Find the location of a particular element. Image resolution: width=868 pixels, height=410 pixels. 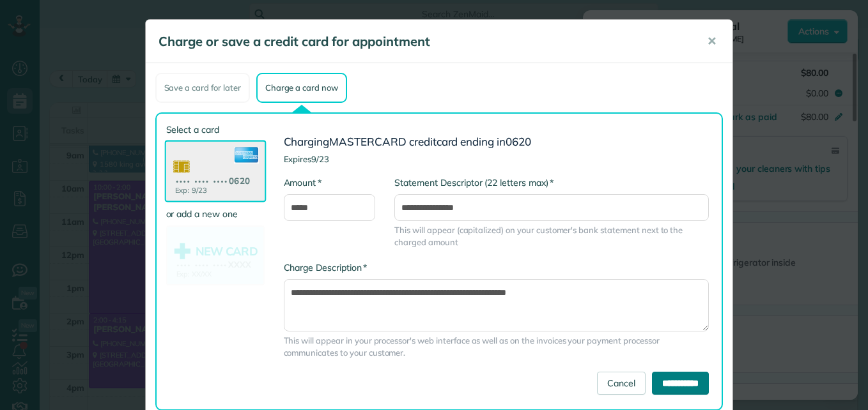

span: This will appear (capitalized) on your customer's bank statement next to the charged amount is located at coordinates (551, 236).